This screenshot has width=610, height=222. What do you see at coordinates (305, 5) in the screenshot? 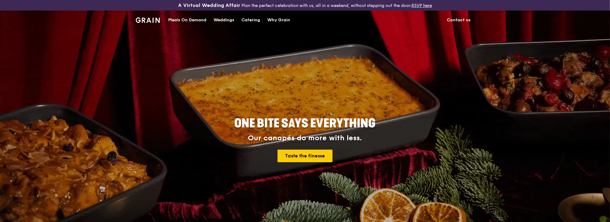
I see `div: Plan the perfect celebration with us, all in a weekend, without stepping out the door.` at bounding box center [305, 5].